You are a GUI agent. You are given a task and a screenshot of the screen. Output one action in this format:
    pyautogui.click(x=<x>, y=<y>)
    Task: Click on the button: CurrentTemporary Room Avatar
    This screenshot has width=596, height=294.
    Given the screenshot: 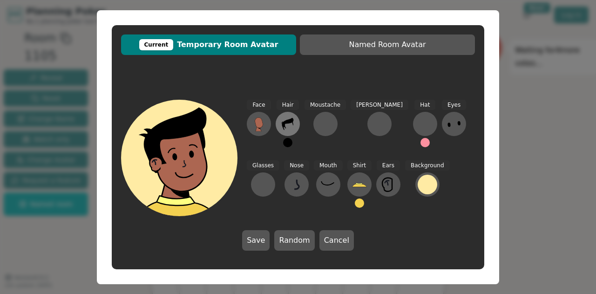 What is the action you would take?
    pyautogui.click(x=208, y=45)
    